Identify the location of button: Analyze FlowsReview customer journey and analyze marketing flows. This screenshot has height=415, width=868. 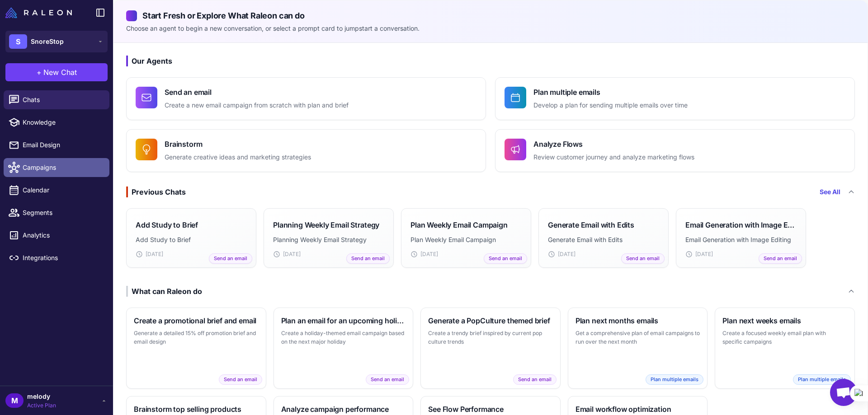
(675, 151).